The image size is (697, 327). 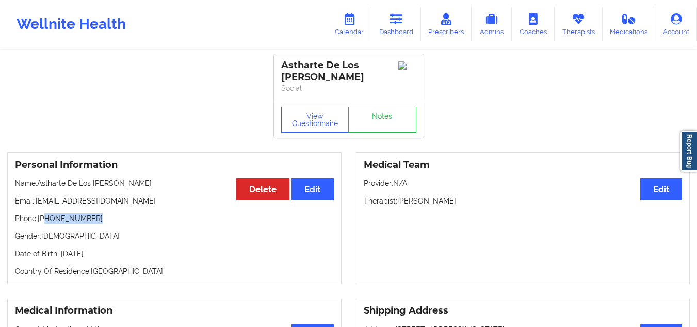 I want to click on p: Provider: N/A, so click(x=523, y=183).